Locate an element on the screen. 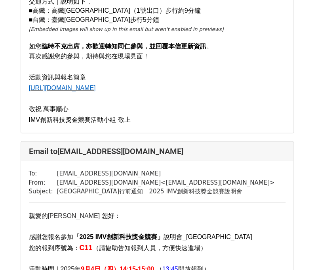 This screenshot has width=314, height=270. b: C11 is located at coordinates (86, 247).